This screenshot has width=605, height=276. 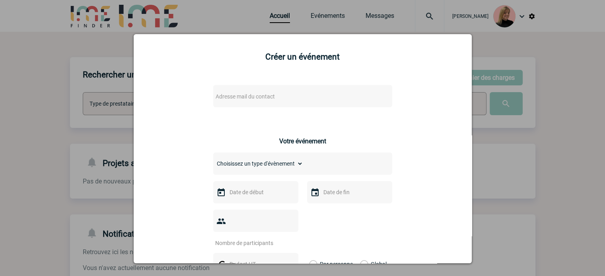 I want to click on span: Adresse mail du contact, so click(x=245, y=97).